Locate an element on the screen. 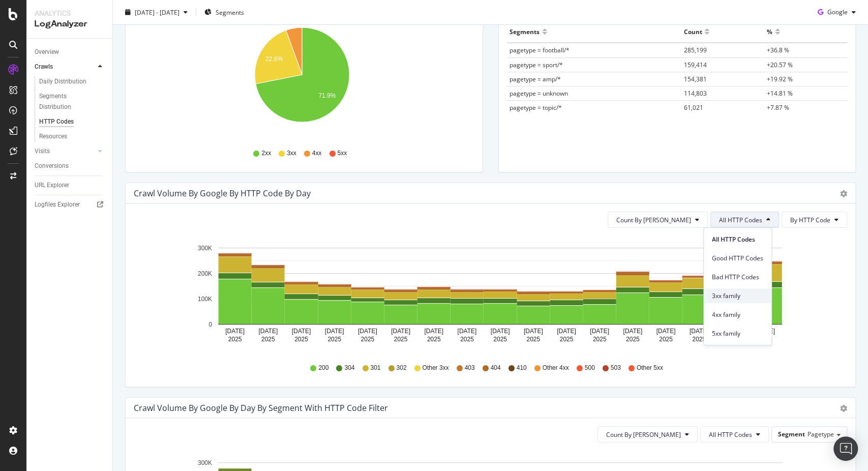 This screenshot has width=868, height=471. div: Logfiles Explorer is located at coordinates (57, 205).